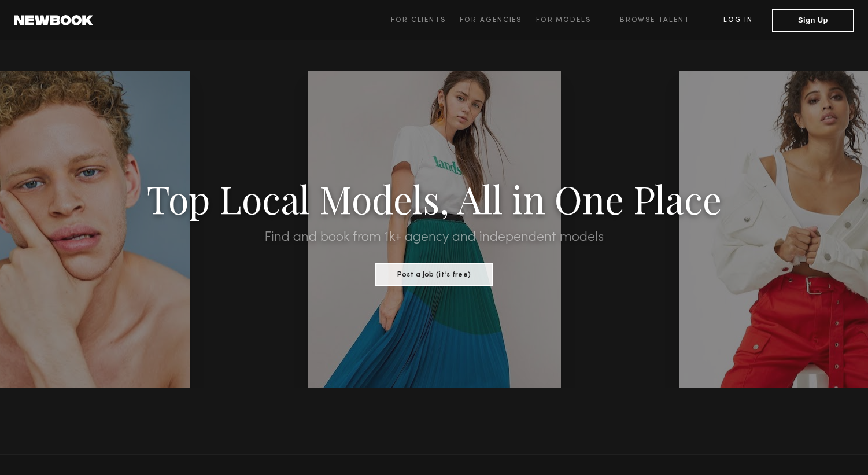  What do you see at coordinates (434, 273) in the screenshot?
I see `a: Post a Job (it’s free)` at bounding box center [434, 273].